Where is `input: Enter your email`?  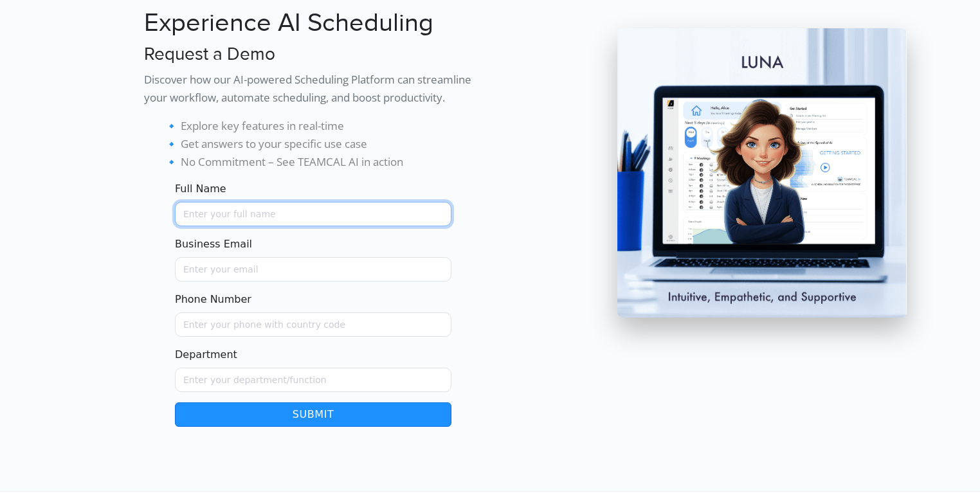
input: Enter your email is located at coordinates (313, 270).